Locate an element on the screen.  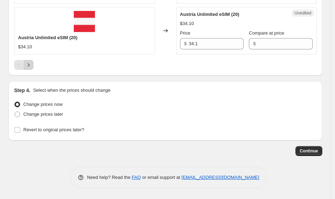
p: Select when the prices should change is located at coordinates (72, 90).